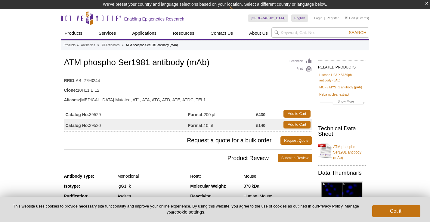  Describe the element at coordinates (350, 18) in the screenshot. I see `a: Cart` at that location.